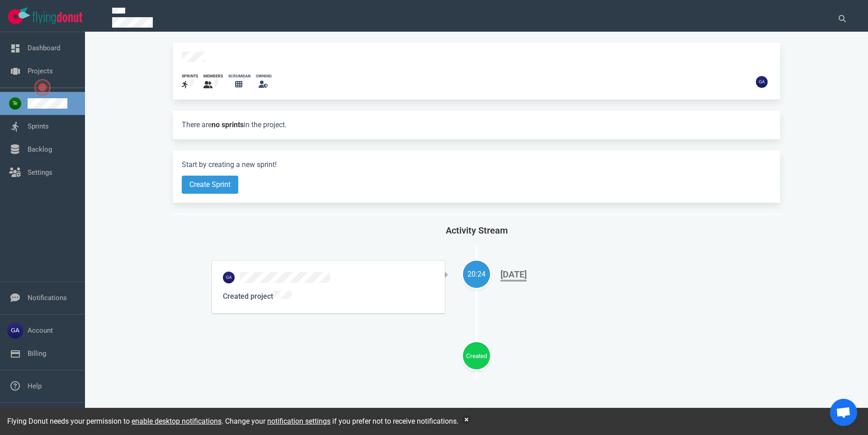  What do you see at coordinates (844, 412) in the screenshot?
I see `div: Bate-papo aberto` at bounding box center [844, 412].